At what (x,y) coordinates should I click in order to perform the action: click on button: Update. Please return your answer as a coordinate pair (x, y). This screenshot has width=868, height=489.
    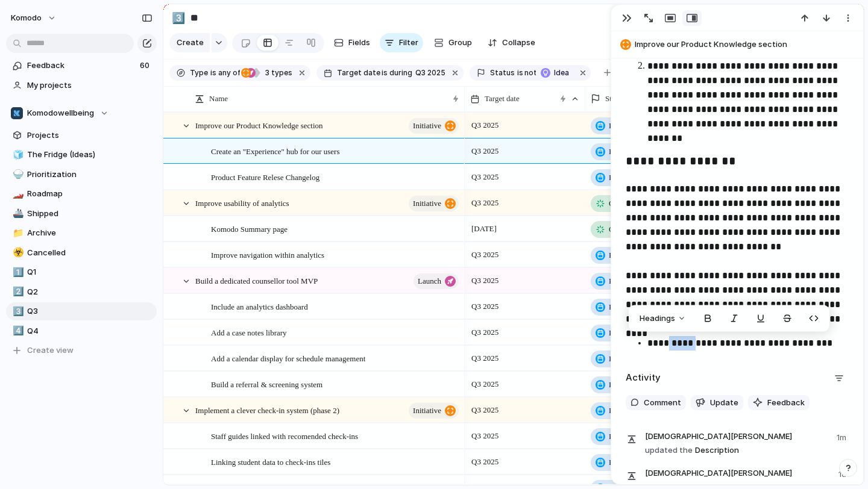
    Looking at the image, I should click on (716, 403).